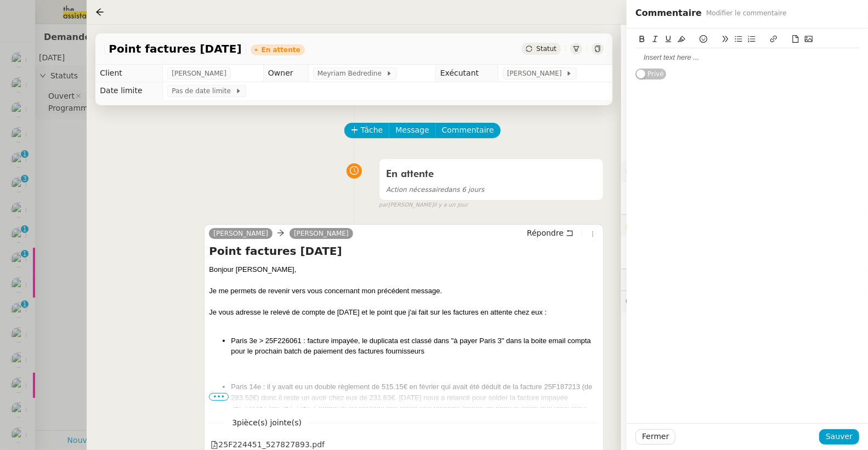 This screenshot has height=450, width=868. What do you see at coordinates (286, 74) in the screenshot?
I see `td: Owner` at bounding box center [286, 74].